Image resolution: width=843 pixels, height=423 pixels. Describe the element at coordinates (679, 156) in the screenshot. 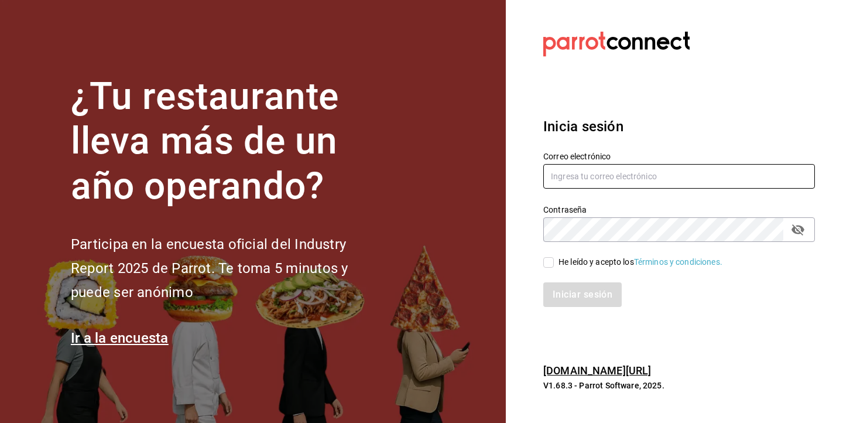

I see `label: Correo electrónico` at that location.